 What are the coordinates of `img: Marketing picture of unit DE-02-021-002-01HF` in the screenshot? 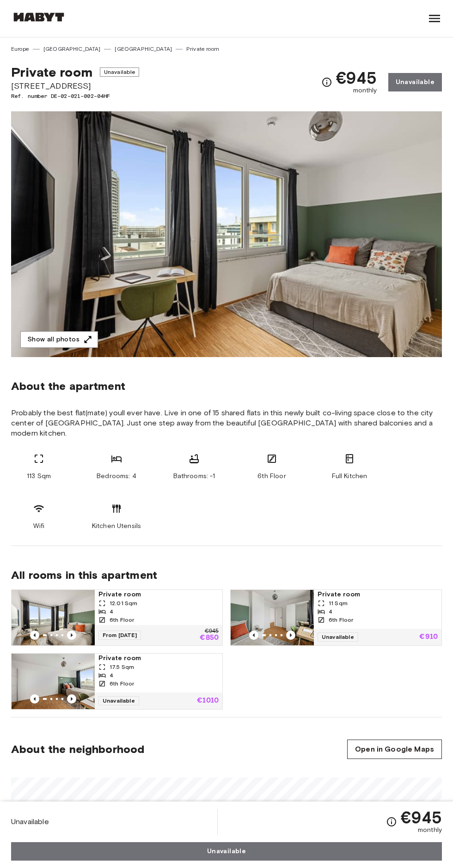 It's located at (53, 681).